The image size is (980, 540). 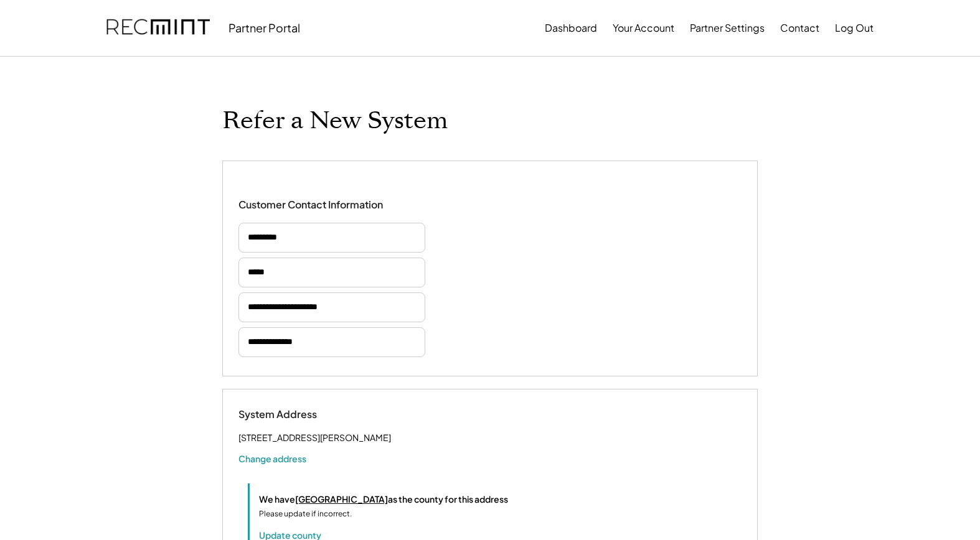 I want to click on div: We have as the county for this address, so click(x=384, y=499).